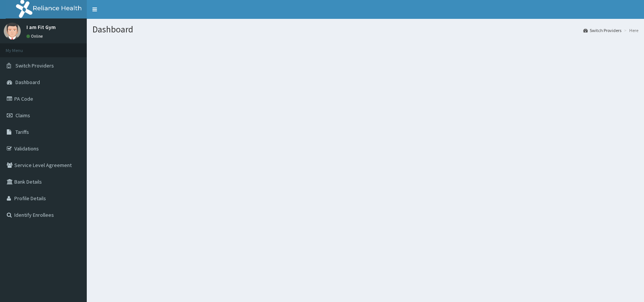  I want to click on a: Online, so click(35, 36).